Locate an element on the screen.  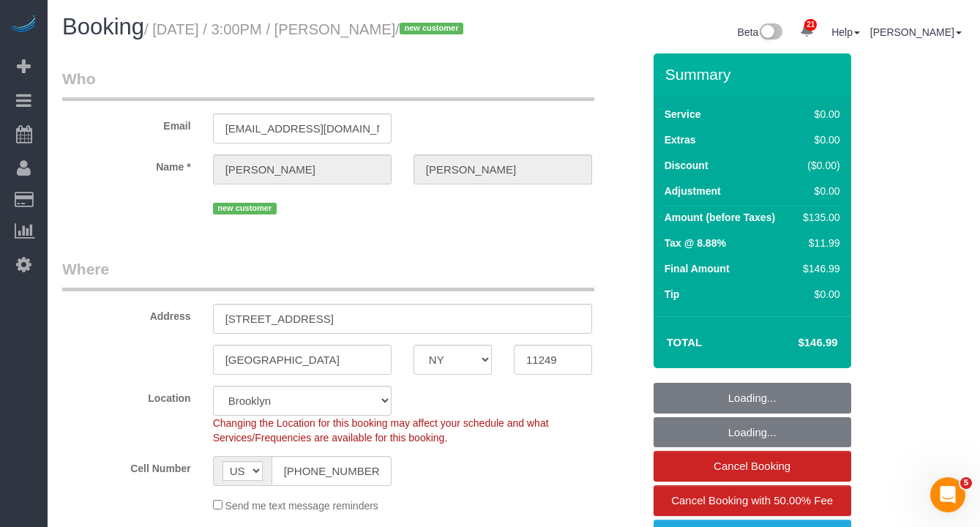
input: Last Name is located at coordinates (502, 169).